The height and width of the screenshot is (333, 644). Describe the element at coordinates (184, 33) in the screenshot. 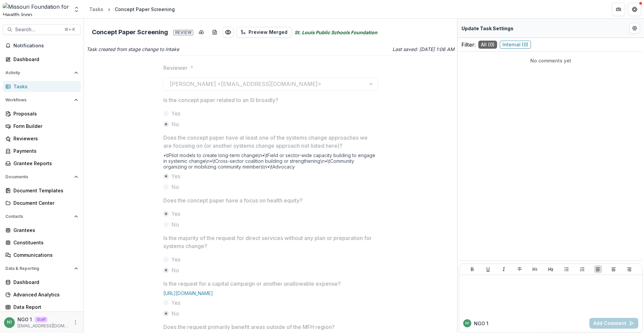

I see `span: Review` at that location.